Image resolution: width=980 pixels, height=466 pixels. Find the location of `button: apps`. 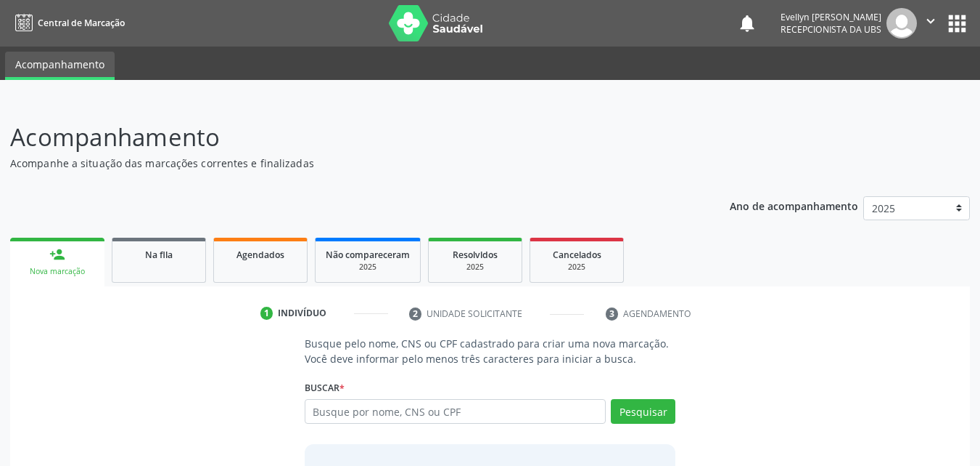

button: apps is located at coordinates (957, 24).